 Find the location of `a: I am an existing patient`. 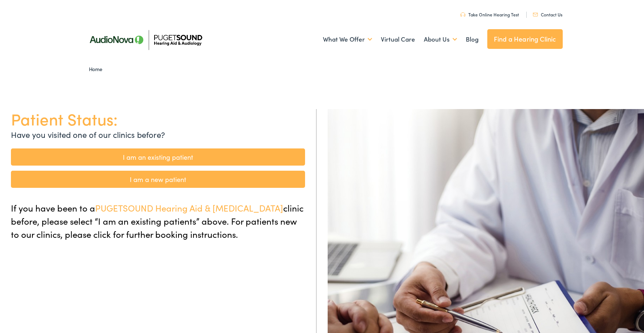

a: I am an existing patient is located at coordinates (158, 157).